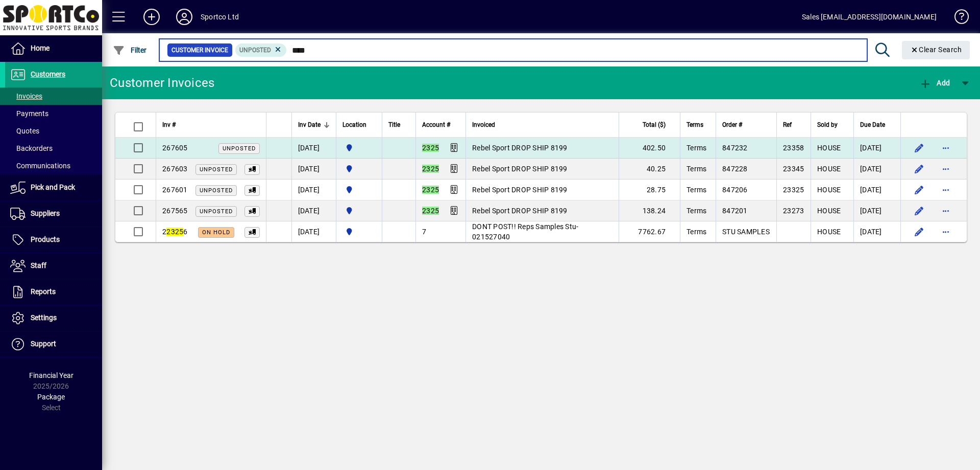 The height and width of the screenshot is (470, 980). Describe the element at coordinates (650, 125) in the screenshot. I see `div: Total ($)` at that location.